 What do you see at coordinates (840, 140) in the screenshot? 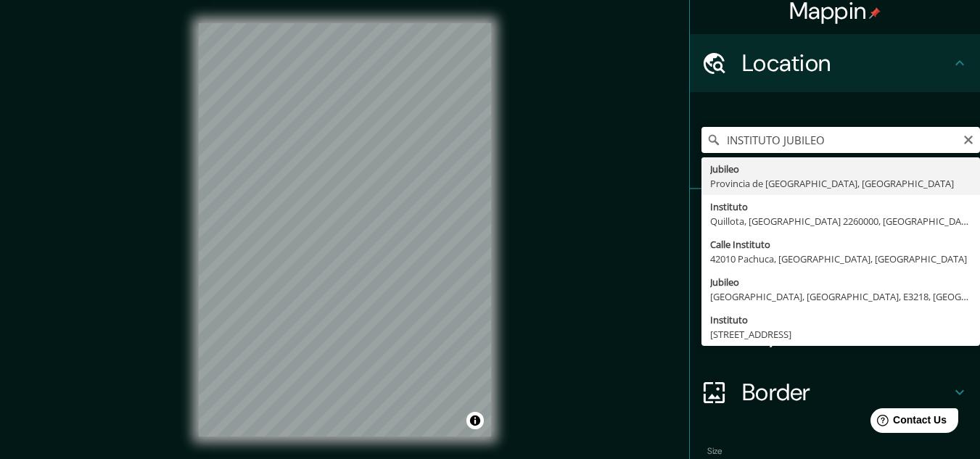
I see `input: Pick your city or area` at bounding box center [840, 140].